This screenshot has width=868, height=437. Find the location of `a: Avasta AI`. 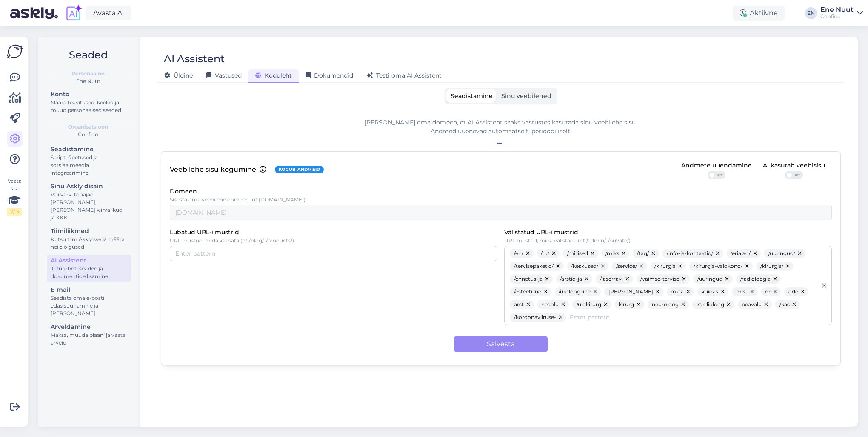

a: Avasta AI is located at coordinates (109, 13).